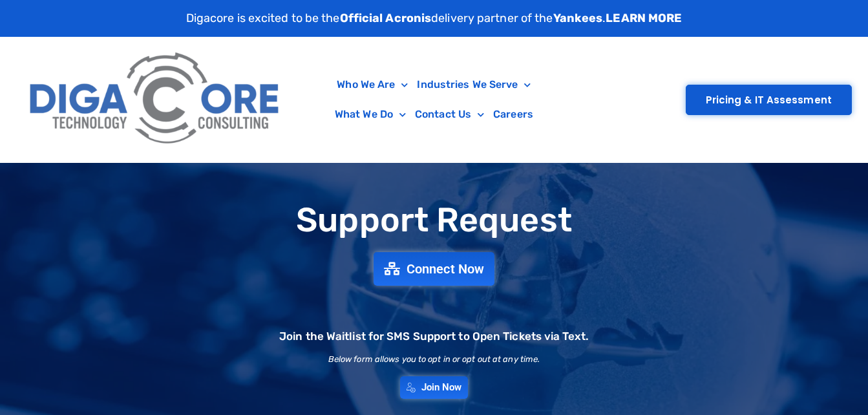  Describe the element at coordinates (769, 99) in the screenshot. I see `span: Pricing & IT Assessment` at that location.